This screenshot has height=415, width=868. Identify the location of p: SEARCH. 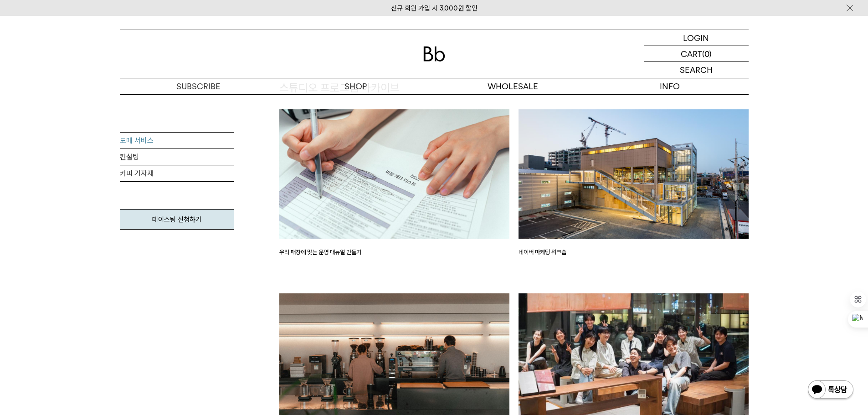
(696, 70).